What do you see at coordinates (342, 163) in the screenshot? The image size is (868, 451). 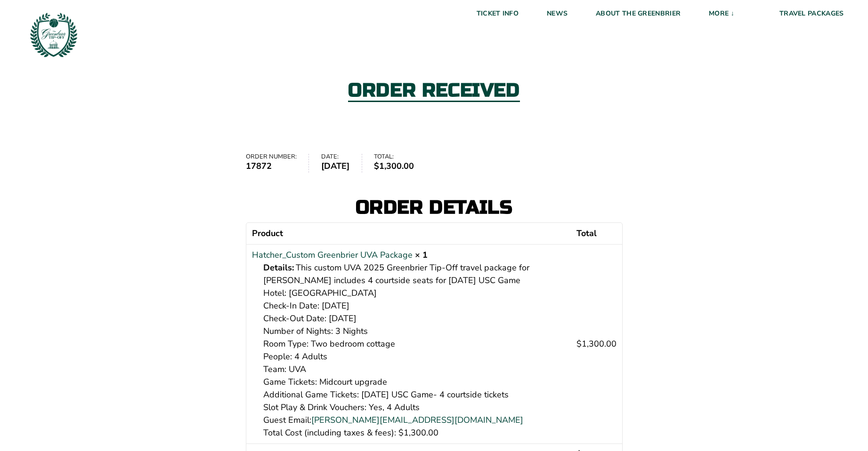 I see `li: Date:` at bounding box center [342, 163].